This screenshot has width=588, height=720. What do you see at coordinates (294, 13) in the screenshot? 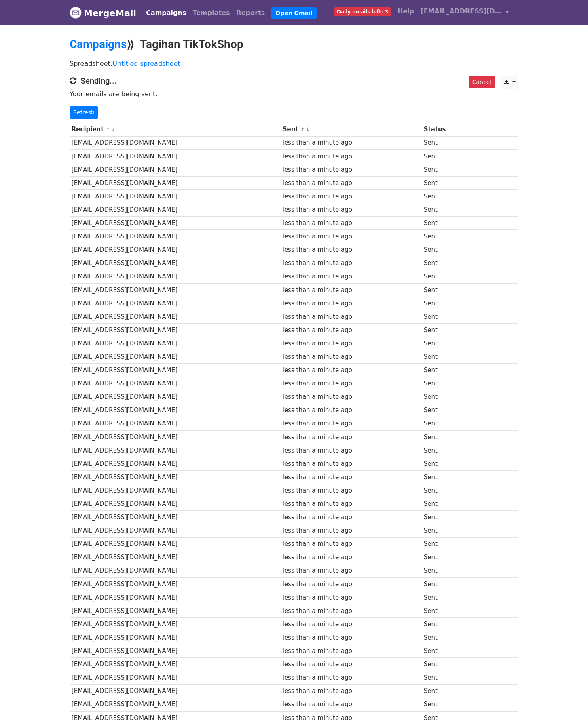
I see `a: Open Gmail` at bounding box center [294, 13].